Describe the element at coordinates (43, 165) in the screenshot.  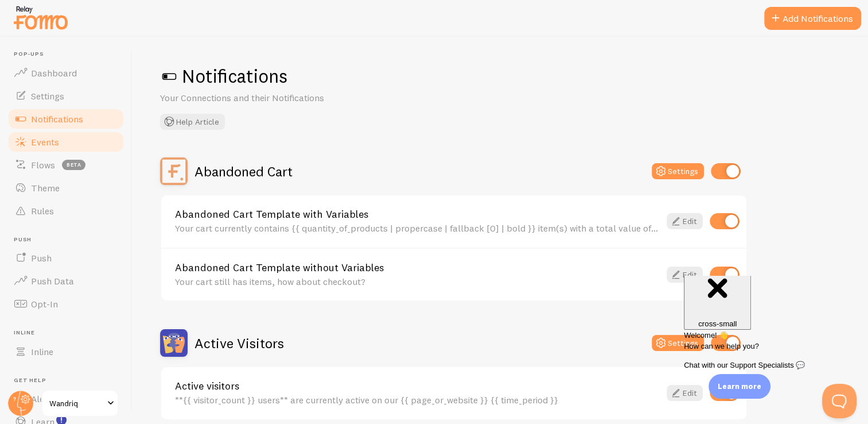
I see `span: Flows` at that location.